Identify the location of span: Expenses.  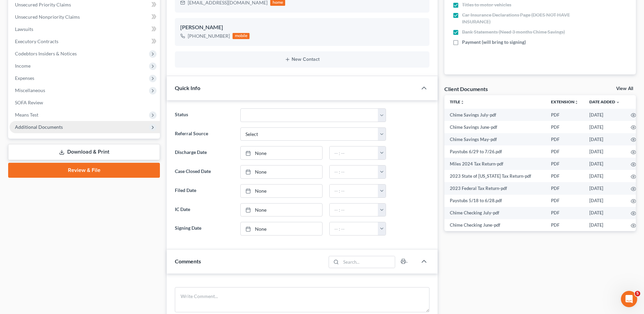
(24, 78).